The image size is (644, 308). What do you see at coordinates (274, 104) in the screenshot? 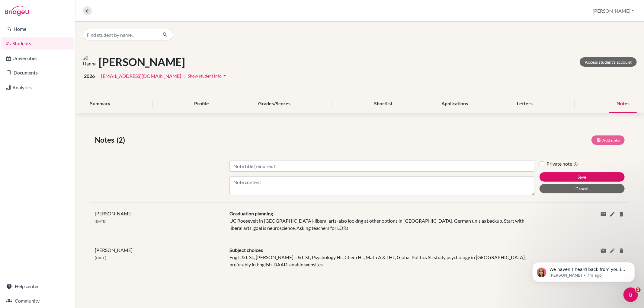
I see `div: Grades/Scores` at bounding box center [274, 104].